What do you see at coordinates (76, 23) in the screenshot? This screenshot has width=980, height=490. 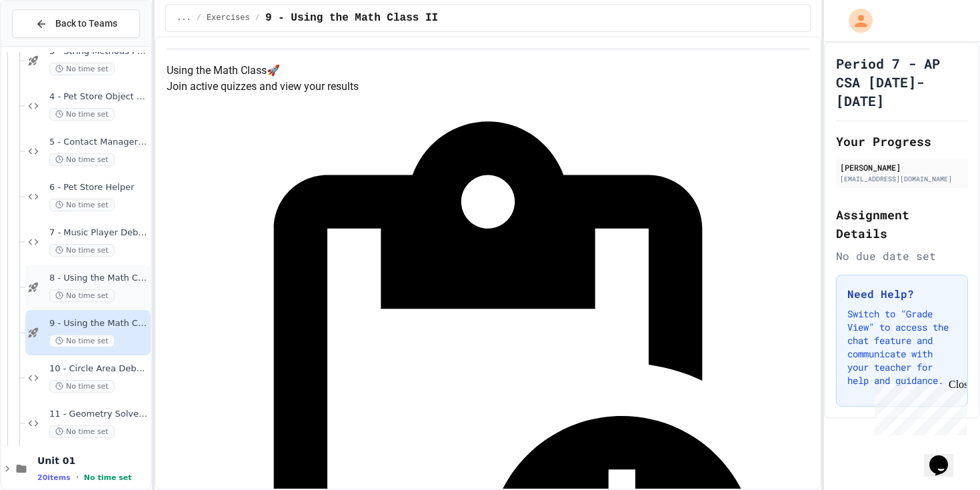 I see `button: Back to Teams` at bounding box center [76, 23].